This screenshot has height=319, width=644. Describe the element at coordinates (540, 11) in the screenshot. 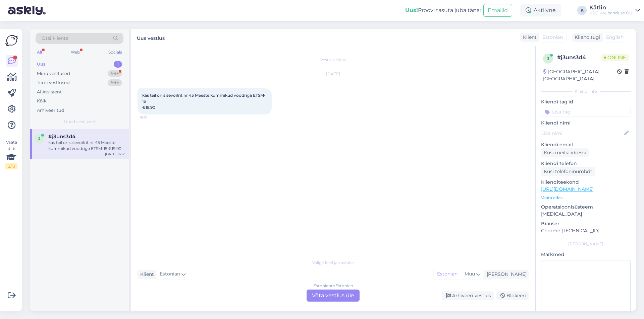

I see `div: Aktiivne` at that location.